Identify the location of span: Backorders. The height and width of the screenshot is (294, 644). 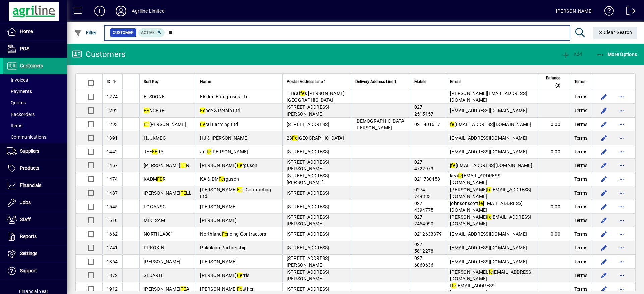
(20, 114).